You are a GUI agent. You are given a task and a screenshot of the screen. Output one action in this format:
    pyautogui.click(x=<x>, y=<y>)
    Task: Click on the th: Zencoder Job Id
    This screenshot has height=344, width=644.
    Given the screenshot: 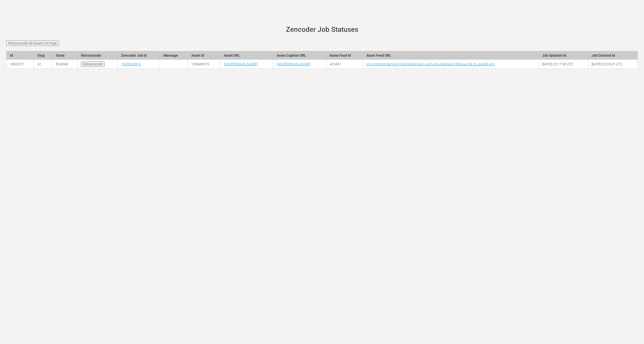 What is the action you would take?
    pyautogui.click(x=139, y=55)
    